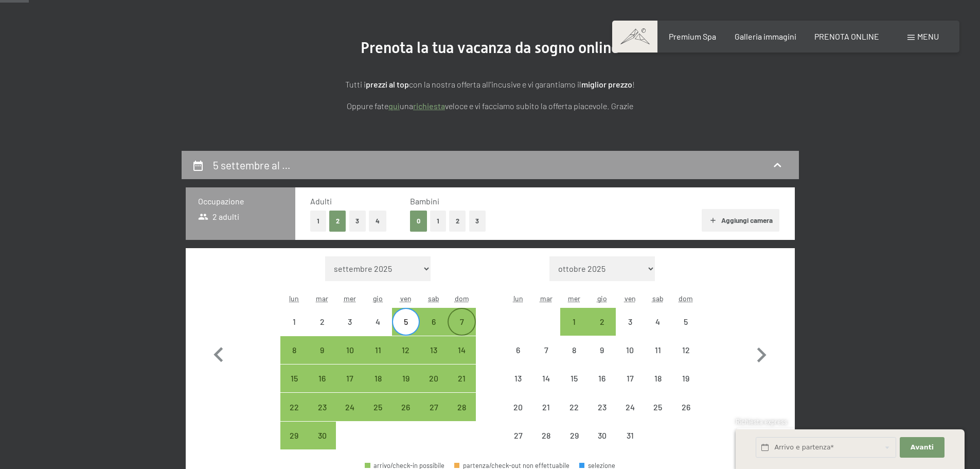  I want to click on div: Tue Sep 30 2025, so click(322, 435).